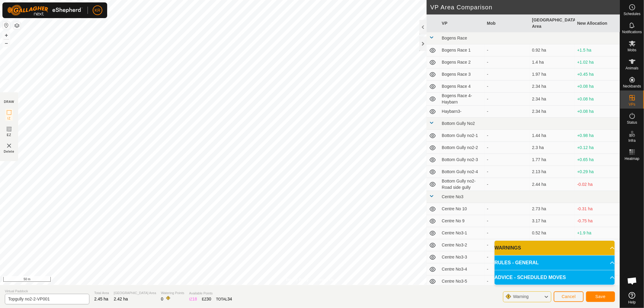 This screenshot has height=308, width=644. Describe the element at coordinates (632, 122) in the screenshot. I see `span: Status` at that location.